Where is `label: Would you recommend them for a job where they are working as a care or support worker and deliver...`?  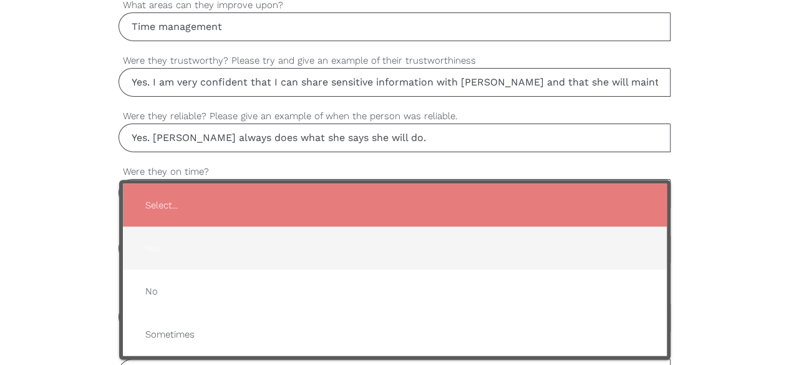
label: Would you recommend them for a job where they are working as a care or support worker and deliver... is located at coordinates (395, 289).